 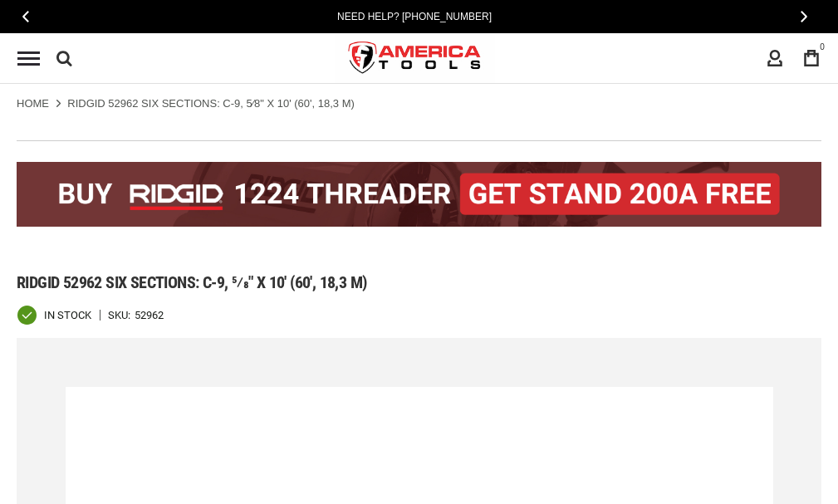 What do you see at coordinates (804, 16) in the screenshot?
I see `span: Next` at bounding box center [804, 16].